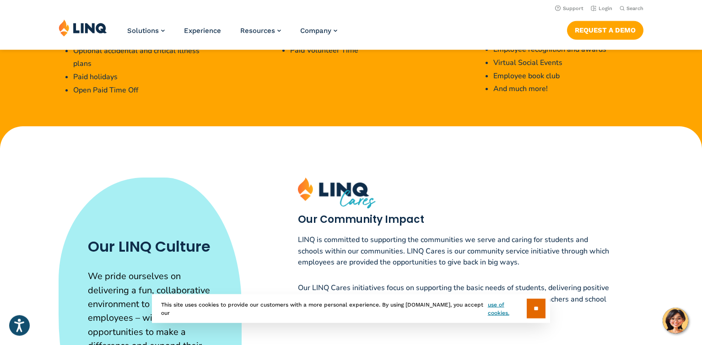  I want to click on img: LINQ | K‑12 Software, so click(83, 28).